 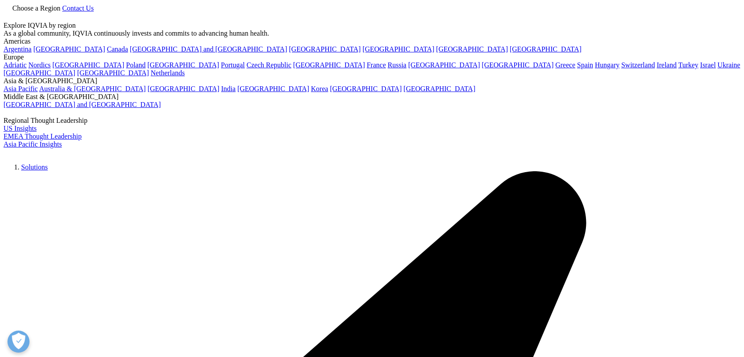 I want to click on a: Asia Pacific Insights, so click(x=33, y=144).